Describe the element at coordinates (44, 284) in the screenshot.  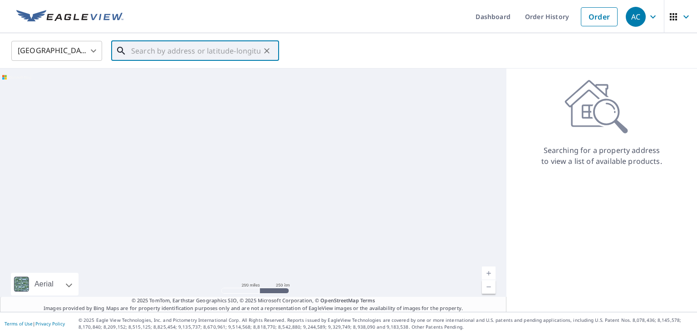
I see `div: Aerial` at that location.